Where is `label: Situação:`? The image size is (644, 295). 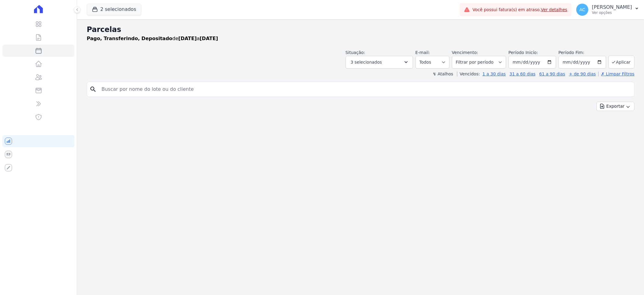 label: Situação: is located at coordinates (355, 52).